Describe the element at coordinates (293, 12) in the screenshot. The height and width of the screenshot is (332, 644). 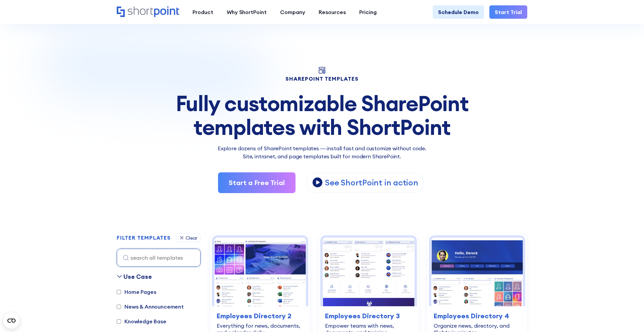
I see `a: Company` at that location.